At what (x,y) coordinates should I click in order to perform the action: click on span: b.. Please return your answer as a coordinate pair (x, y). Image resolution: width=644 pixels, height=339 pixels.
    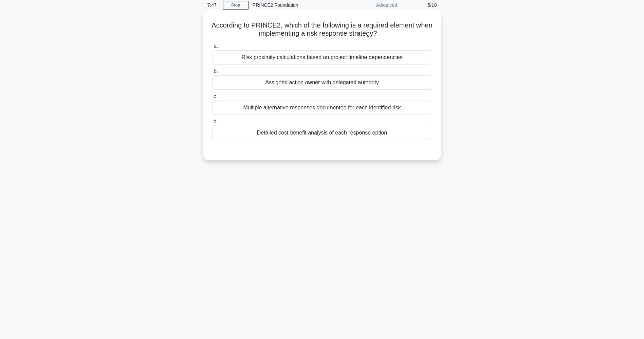
    Looking at the image, I should click on (215, 71).